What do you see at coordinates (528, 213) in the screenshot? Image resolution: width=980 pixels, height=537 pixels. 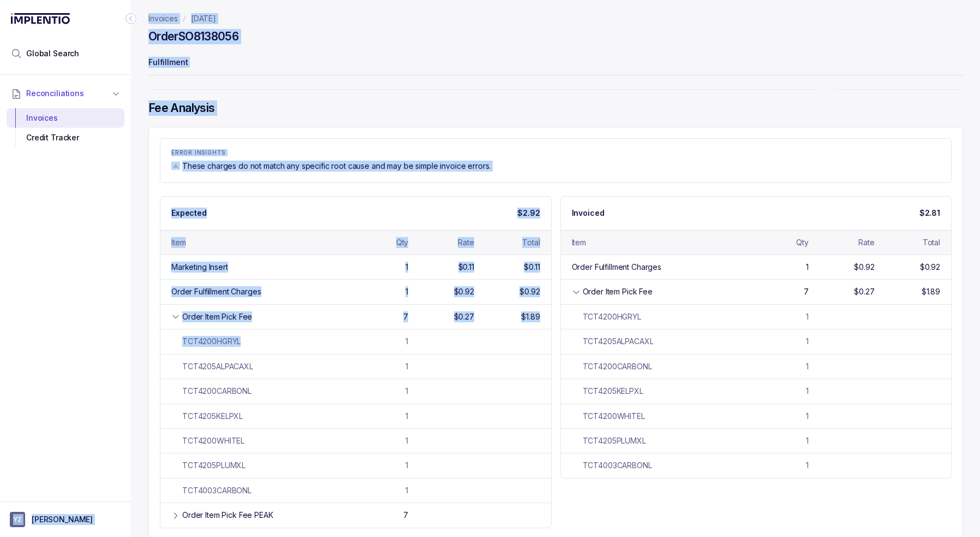 I see `p: $2.92` at bounding box center [528, 213].